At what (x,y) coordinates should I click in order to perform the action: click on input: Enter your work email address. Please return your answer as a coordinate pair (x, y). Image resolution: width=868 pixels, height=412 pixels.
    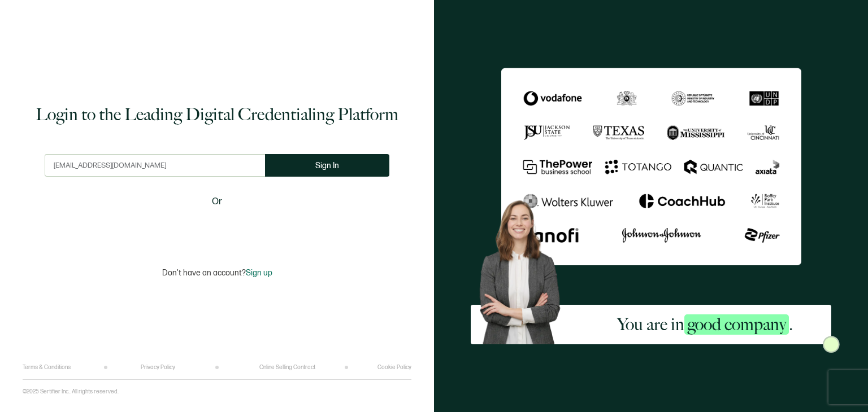
    Looking at the image, I should click on (155, 166).